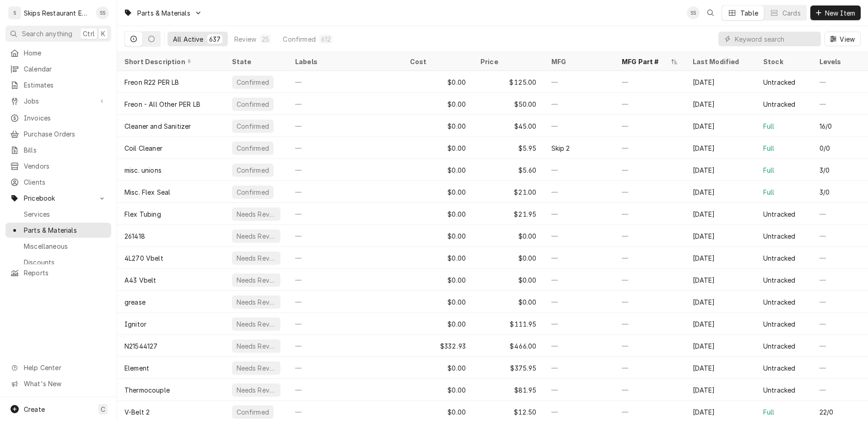  What do you see at coordinates (693, 13) in the screenshot?
I see `div: Shan Skipper's Avatar` at bounding box center [693, 13].